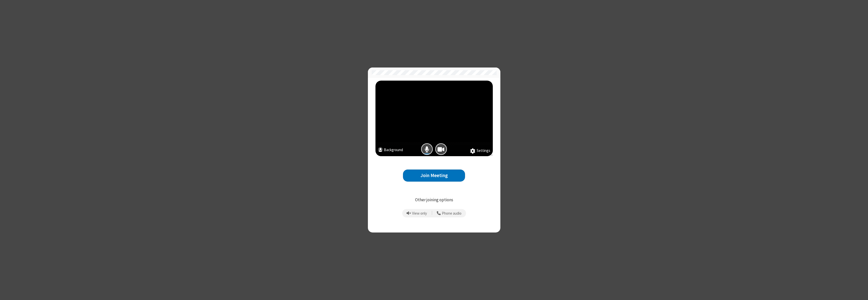 This screenshot has width=868, height=300. I want to click on button: Mic is on, so click(427, 149).